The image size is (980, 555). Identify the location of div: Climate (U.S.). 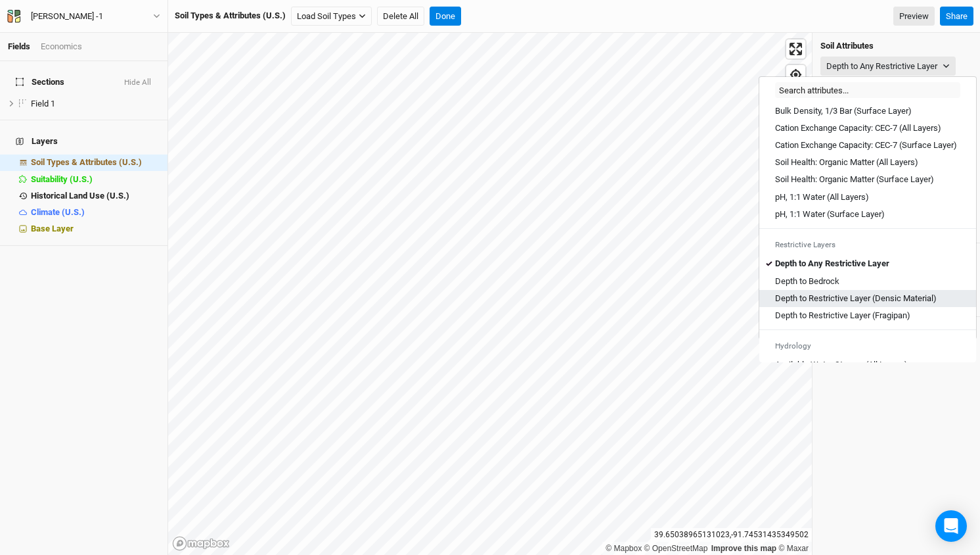
(96, 212).